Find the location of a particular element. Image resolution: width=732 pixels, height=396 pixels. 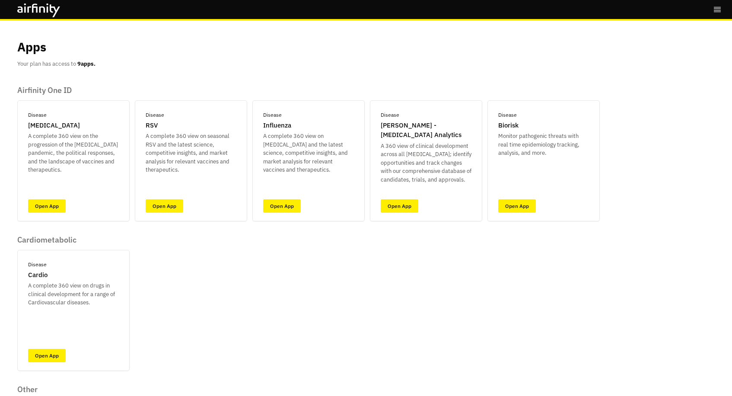

p: Biorisk is located at coordinates (508, 125).